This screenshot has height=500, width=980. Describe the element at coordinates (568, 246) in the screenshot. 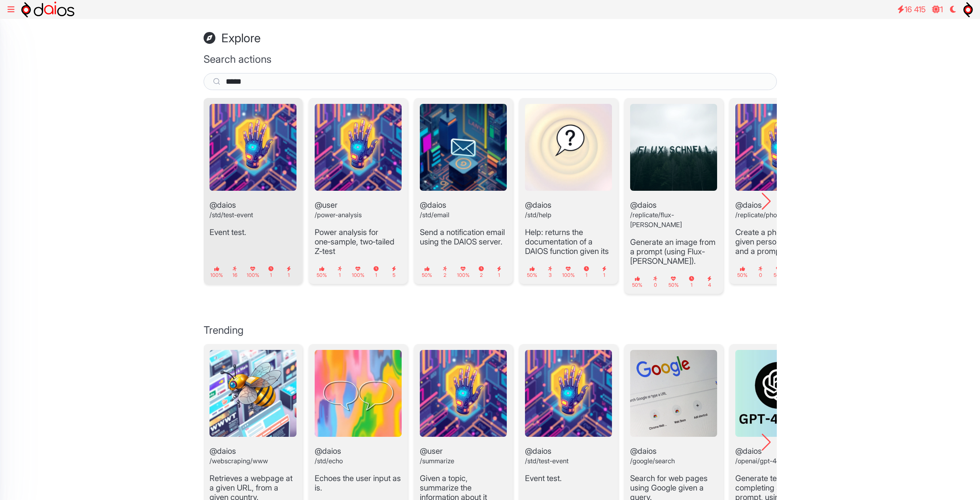

I see `p: Help: returns the documentation of a DAIOS function given its name.` at that location.